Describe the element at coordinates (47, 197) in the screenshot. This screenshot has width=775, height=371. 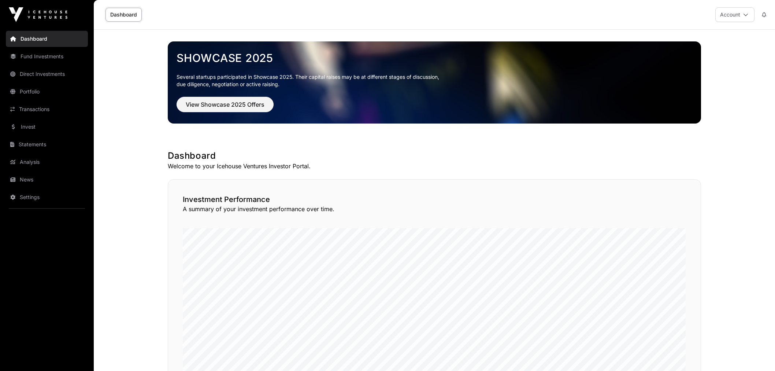
I see `a: Settings` at that location.